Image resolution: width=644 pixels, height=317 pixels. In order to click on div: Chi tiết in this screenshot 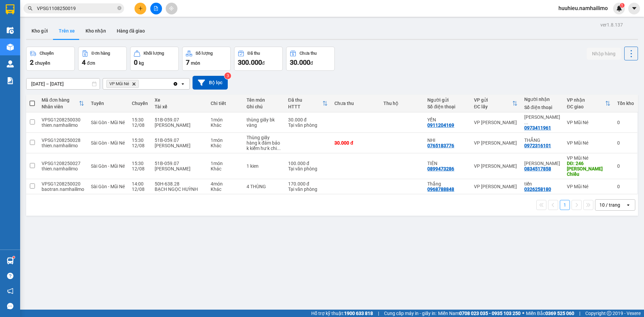, I will do `click(225, 103)`.